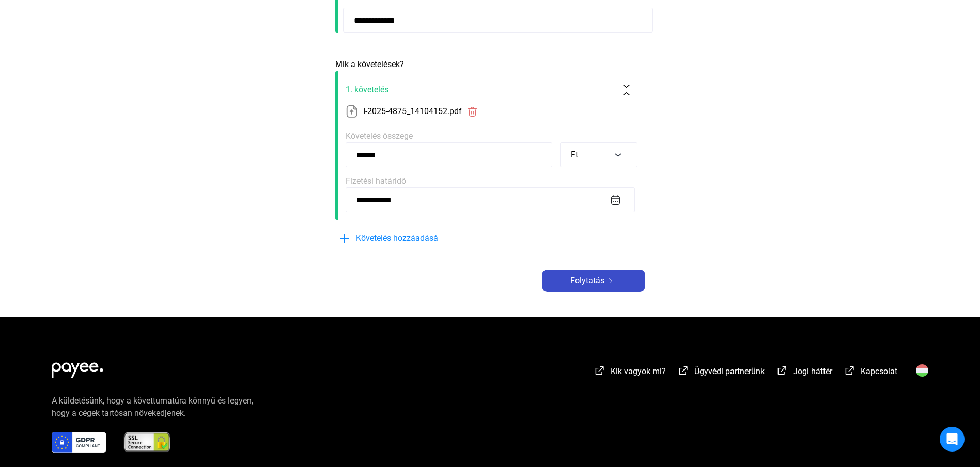  I want to click on img: pluszkék, so click(344, 239).